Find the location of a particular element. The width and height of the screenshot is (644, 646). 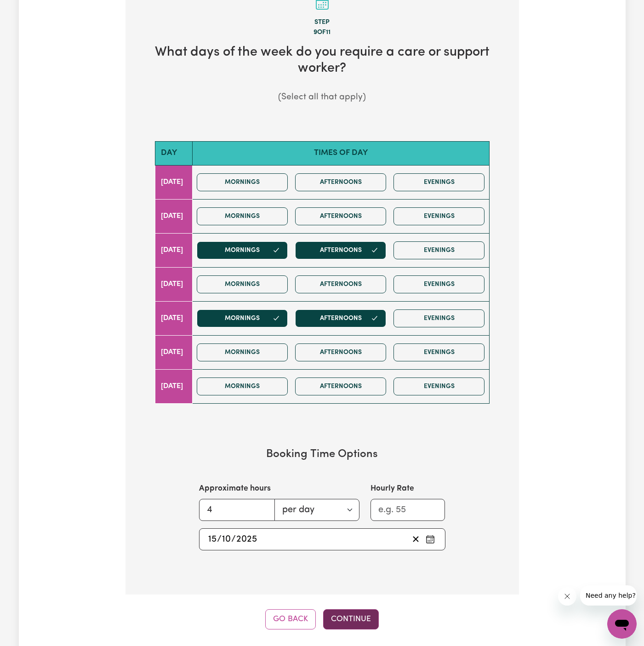

input: e.g. 2.5 is located at coordinates (236, 510).